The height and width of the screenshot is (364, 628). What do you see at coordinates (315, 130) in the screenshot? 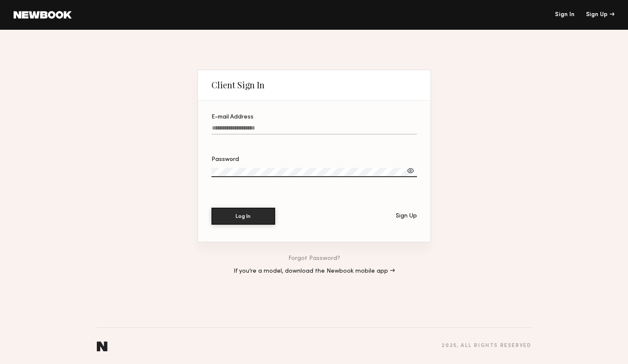
I see `input: E-mail Address` at bounding box center [315, 130].